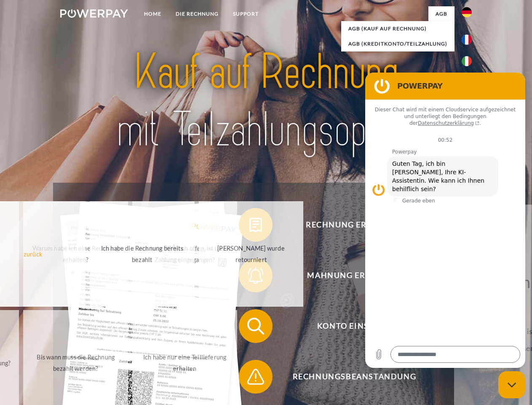 The image size is (532, 405). What do you see at coordinates (80, 44) in the screenshot?
I see `p: Dieser Chat wird mit einem Cloudservice aufgezeichnet und unterliegt den Bedingungen der .` at bounding box center [80, 44].